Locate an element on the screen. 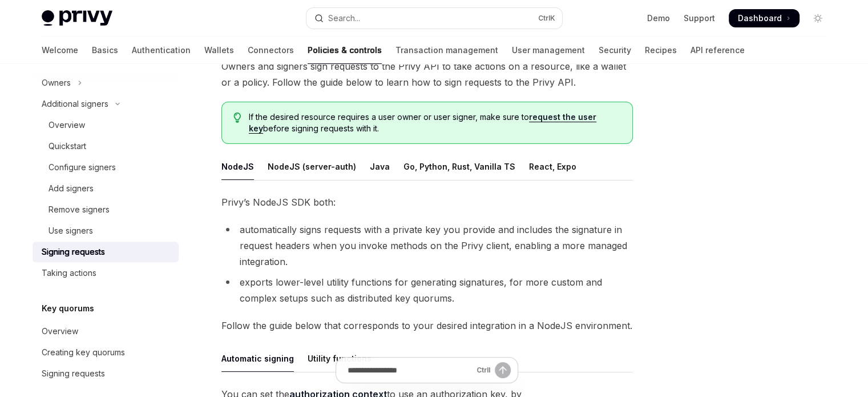 This screenshot has height=397, width=868. div: Search... is located at coordinates (344, 18).